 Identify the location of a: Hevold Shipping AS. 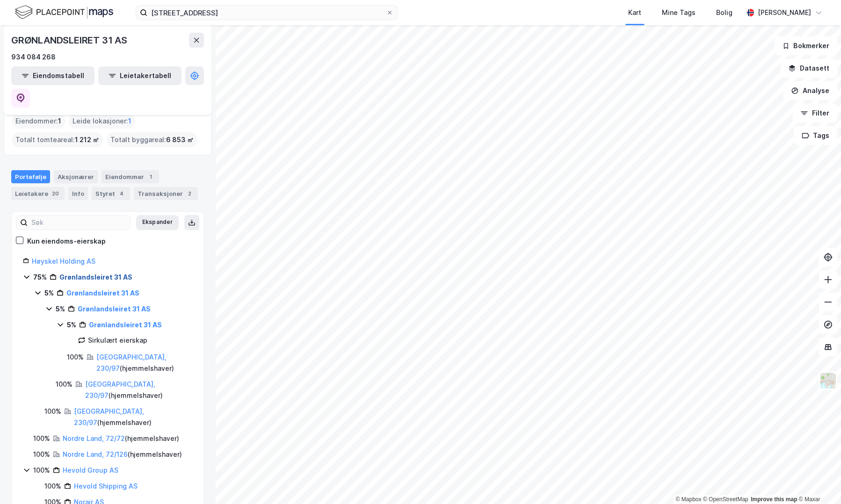
(106, 486).